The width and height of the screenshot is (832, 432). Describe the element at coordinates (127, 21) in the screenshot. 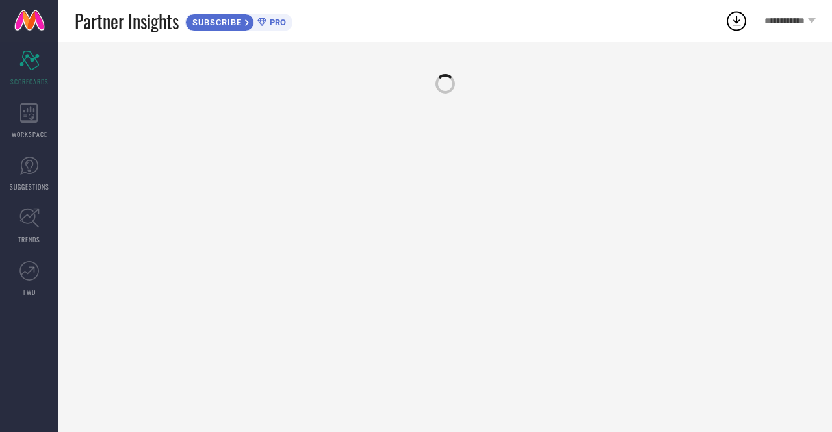

I see `span: Partner Insights` at that location.